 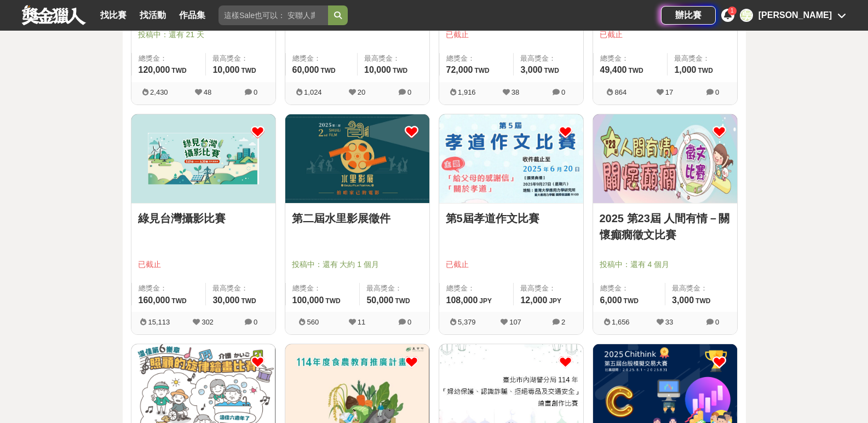 I want to click on a: 辦比賽, so click(x=688, y=16).